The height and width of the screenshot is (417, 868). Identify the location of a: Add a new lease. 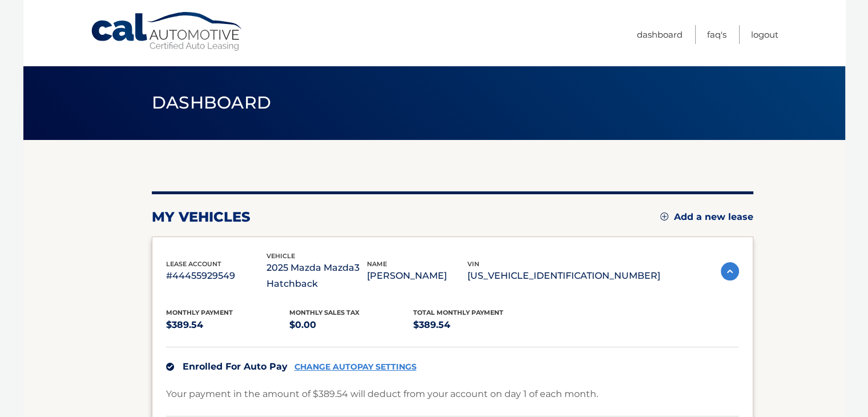
(707, 217).